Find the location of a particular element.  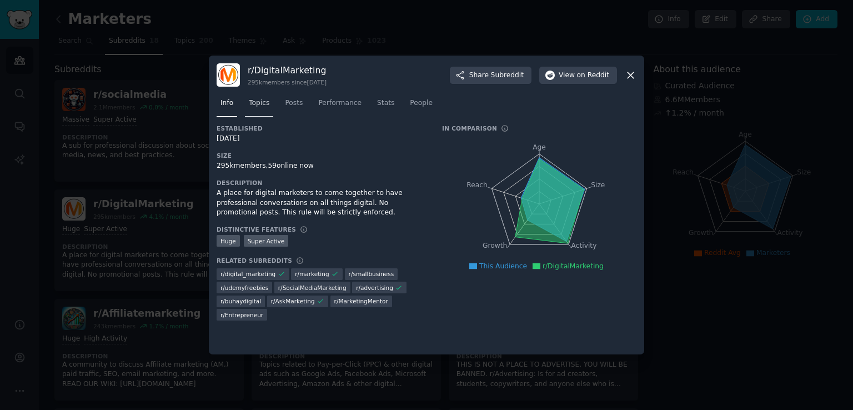

span: r/DigitalMarketing is located at coordinates (573, 266).